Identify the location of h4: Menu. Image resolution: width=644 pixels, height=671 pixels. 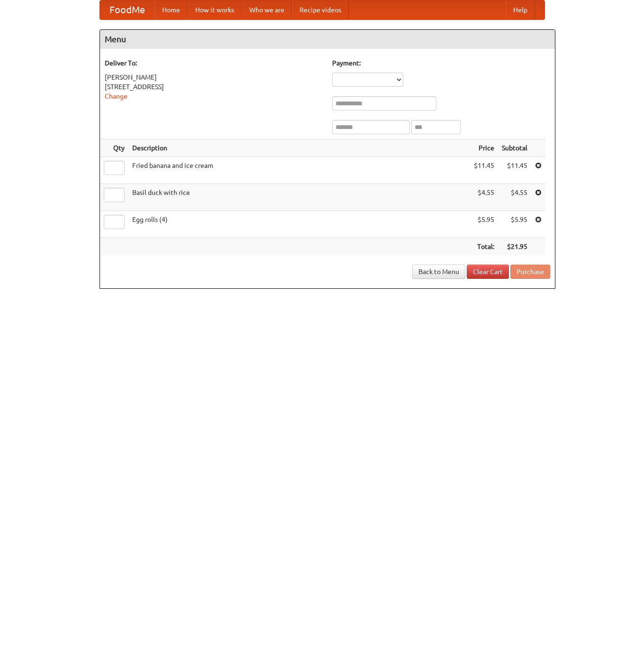
(328, 40).